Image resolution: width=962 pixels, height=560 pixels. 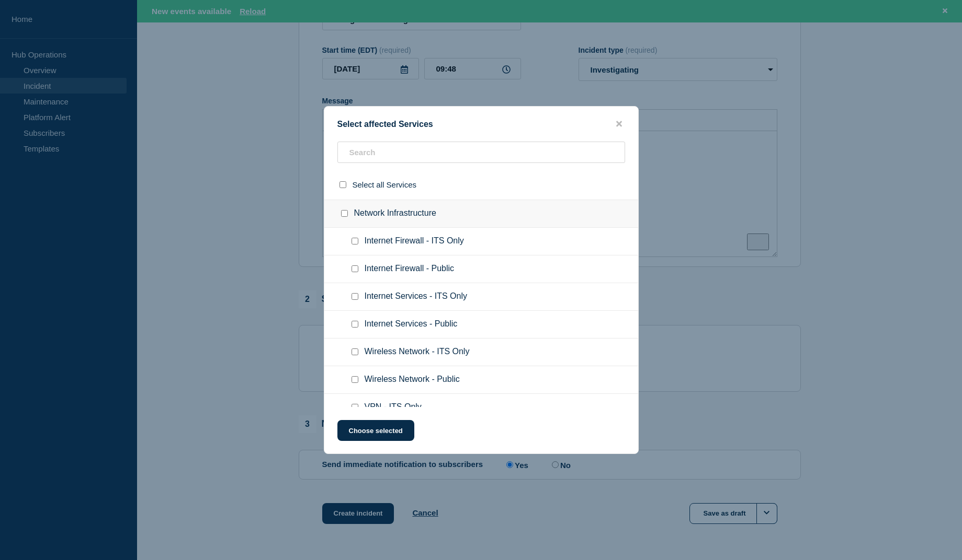 What do you see at coordinates (355, 407) in the screenshot?
I see `input: VPN - ITS Only checkbox` at bounding box center [355, 407].